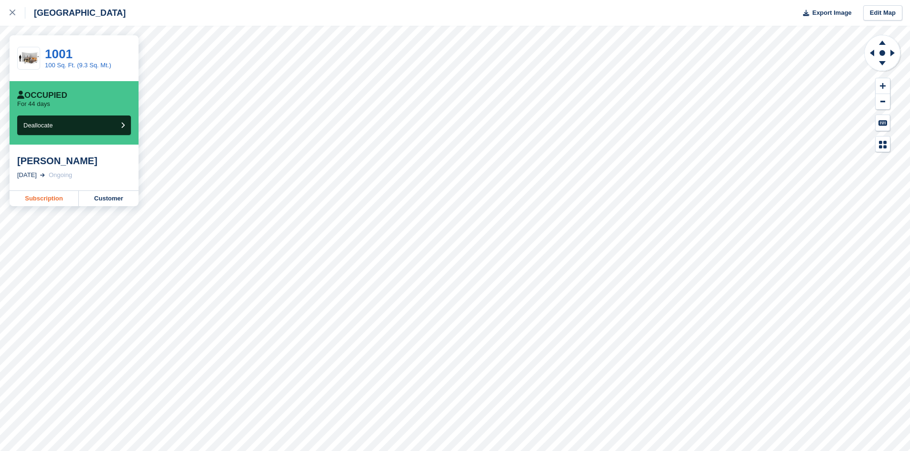 This screenshot has width=910, height=451. I want to click on span: Deallocate, so click(38, 125).